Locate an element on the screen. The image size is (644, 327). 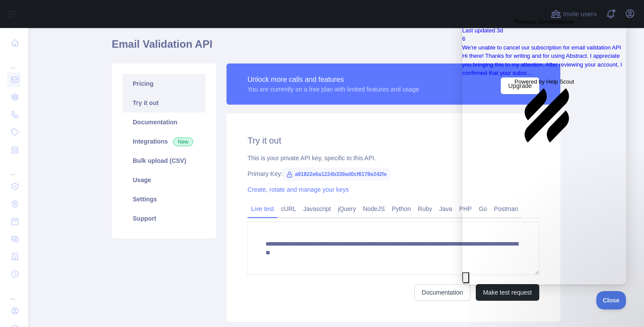
div: This is your private API key, specific to this API. is located at coordinates (393, 159).